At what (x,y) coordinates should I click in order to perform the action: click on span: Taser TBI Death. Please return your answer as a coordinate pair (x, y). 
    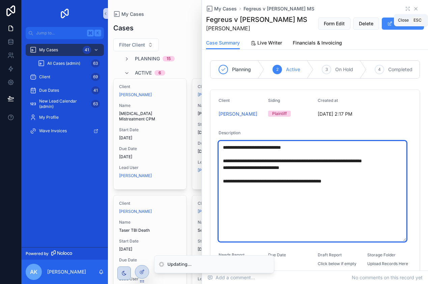
    Looking at the image, I should click on (150, 231).